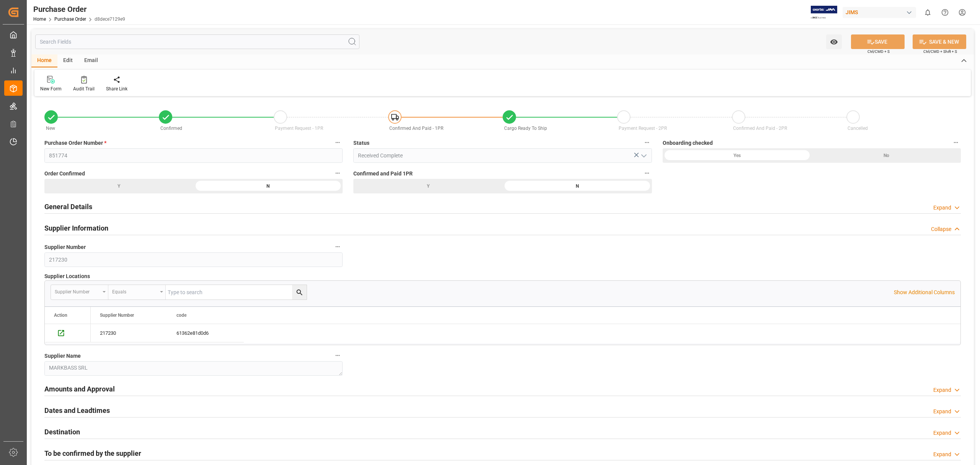  What do you see at coordinates (299, 128) in the screenshot?
I see `span: Payment Request - 1PR` at bounding box center [299, 128].